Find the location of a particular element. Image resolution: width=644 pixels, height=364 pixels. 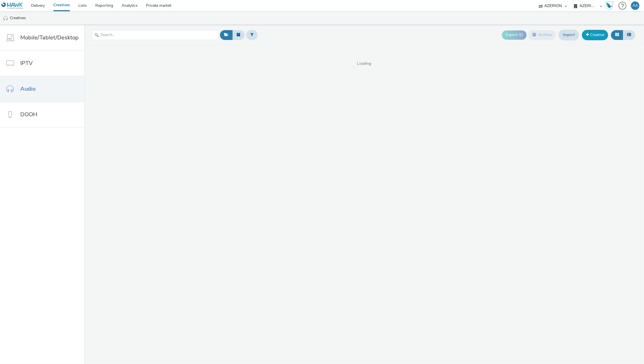

a: Hawk Academy is located at coordinates (610, 6).